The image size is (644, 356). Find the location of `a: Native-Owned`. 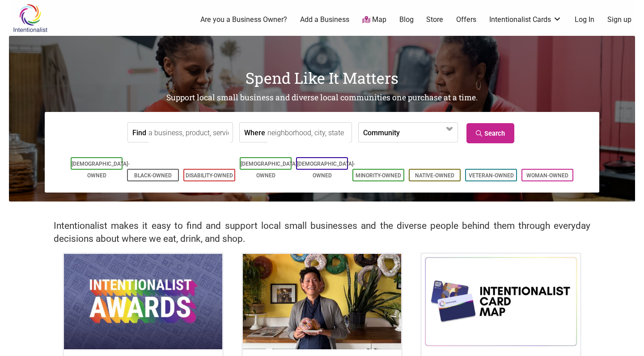

a: Native-Owned is located at coordinates (434, 175).